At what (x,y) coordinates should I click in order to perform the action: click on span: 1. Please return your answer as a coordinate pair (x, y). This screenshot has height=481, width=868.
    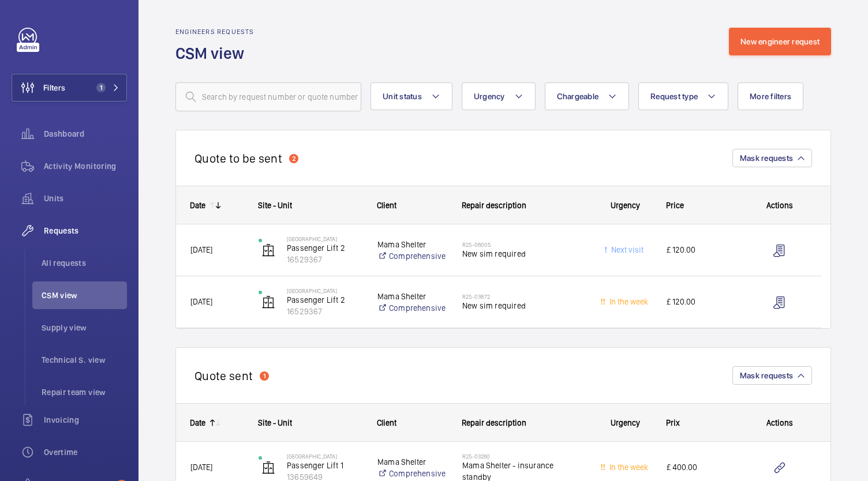
    Looking at the image, I should click on (101, 88).